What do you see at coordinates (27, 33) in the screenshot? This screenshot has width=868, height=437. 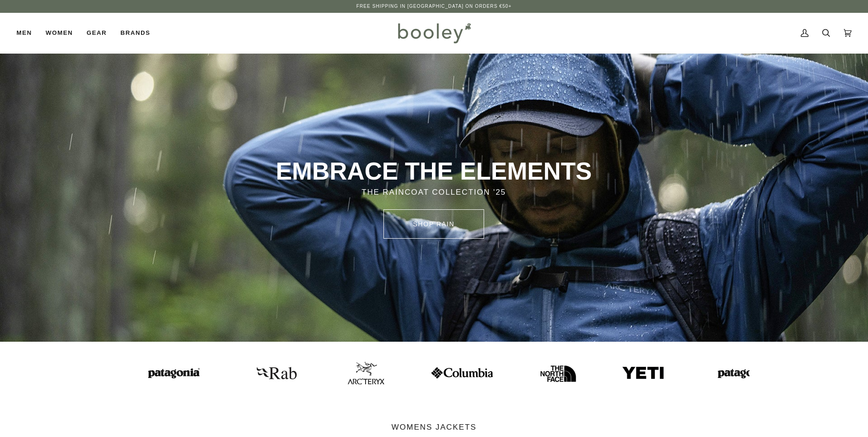 I see `div: Men` at bounding box center [27, 33].